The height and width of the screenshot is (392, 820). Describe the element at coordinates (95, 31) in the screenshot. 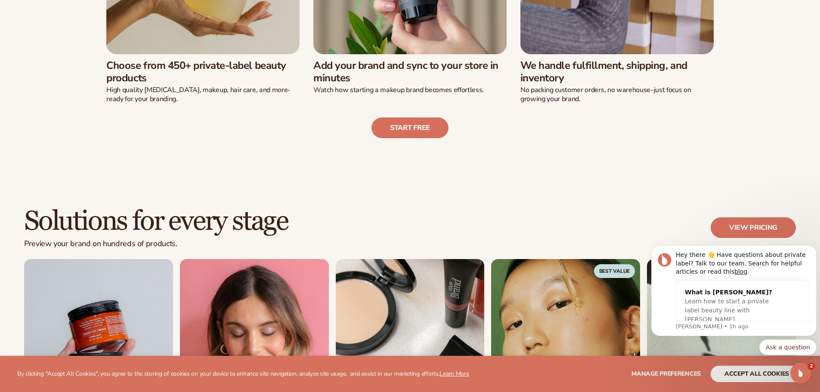

I see `div: Hey there 👋 Have questions about private label? Talk to our team. Search for helpful articles or ...` at that location.